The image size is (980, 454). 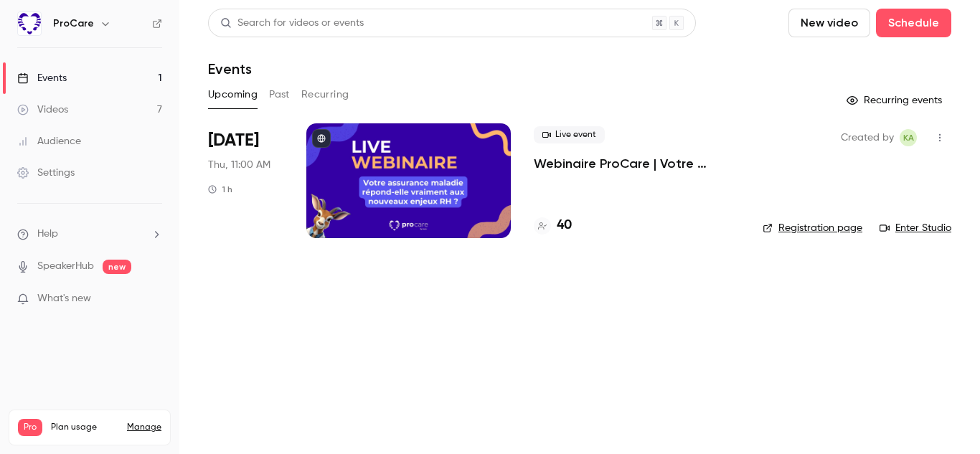 I want to click on button: Recurring events, so click(x=896, y=100).